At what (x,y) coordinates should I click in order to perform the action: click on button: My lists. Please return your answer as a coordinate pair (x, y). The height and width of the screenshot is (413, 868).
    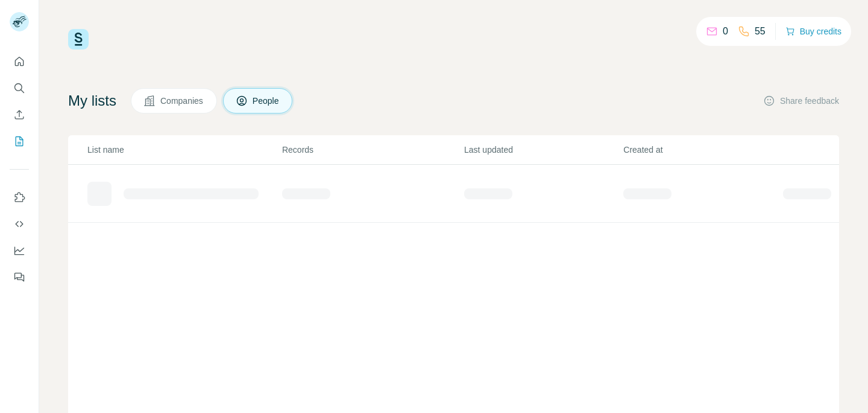
    Looking at the image, I should click on (19, 142).